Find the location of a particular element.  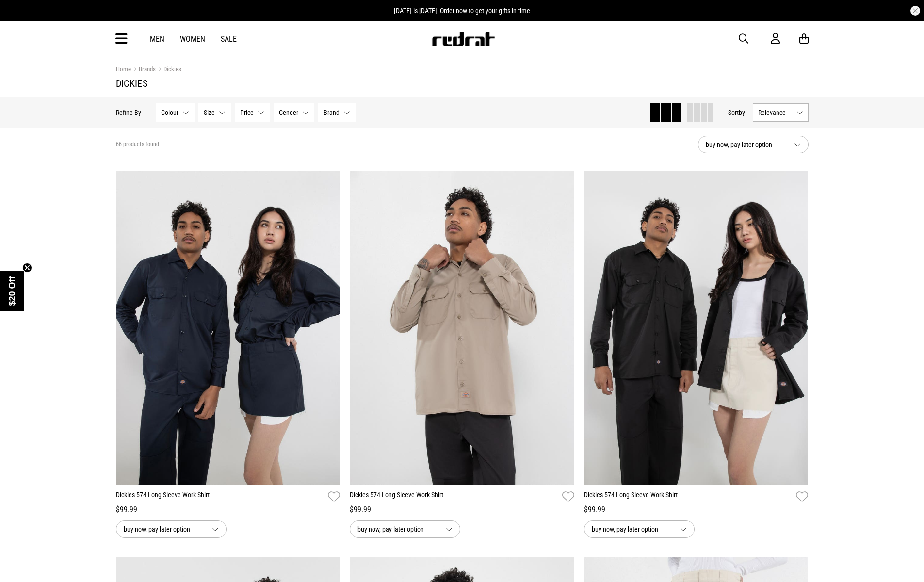

img: Dickies 574 Long Sleeve Work Shirt in Beige is located at coordinates (462, 328).